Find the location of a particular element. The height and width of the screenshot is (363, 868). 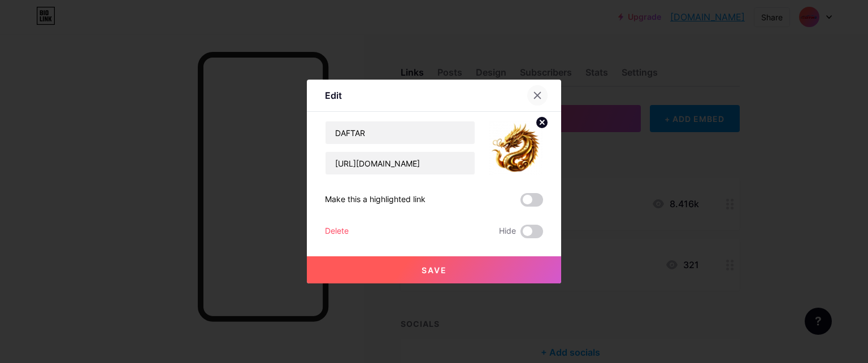

input: Title is located at coordinates (400, 133).